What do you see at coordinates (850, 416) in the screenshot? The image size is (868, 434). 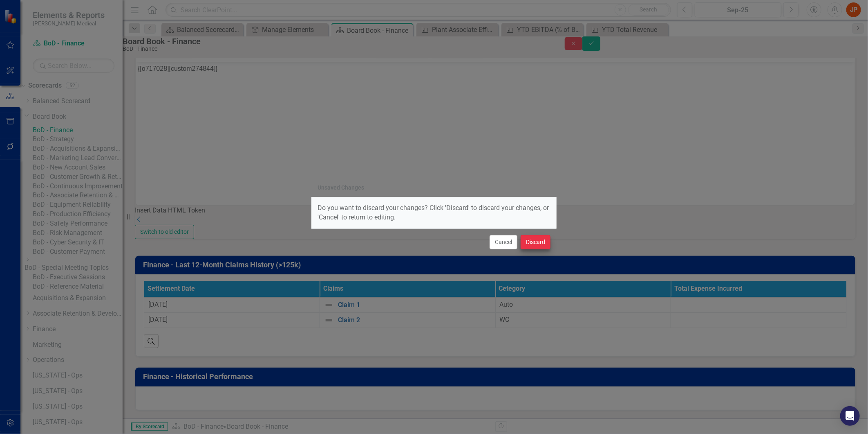 I see `div: Open Intercom Messenger` at bounding box center [850, 416].